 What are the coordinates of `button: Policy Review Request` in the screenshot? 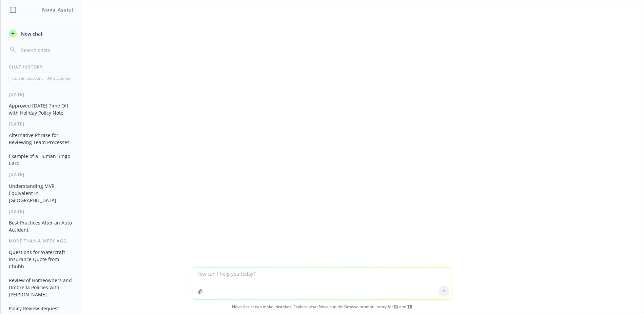 It's located at (41, 308).